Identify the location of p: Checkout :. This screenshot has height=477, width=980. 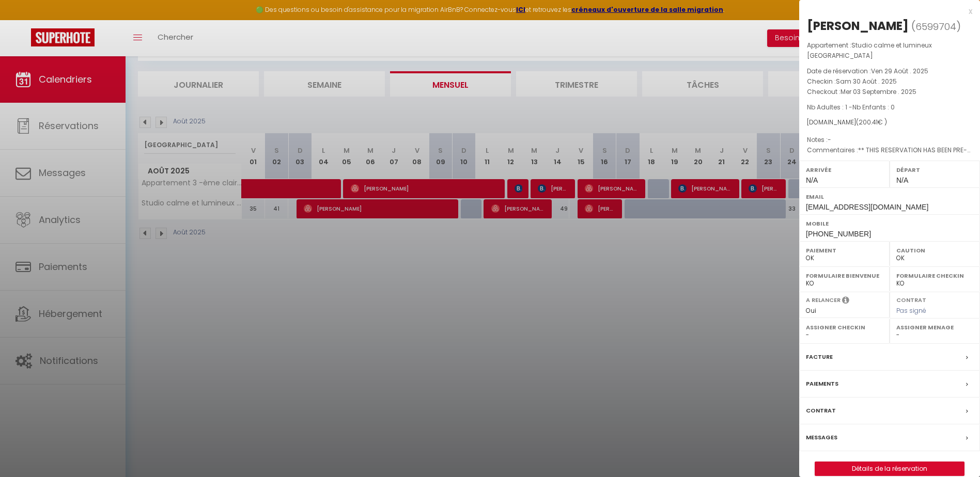
(889, 92).